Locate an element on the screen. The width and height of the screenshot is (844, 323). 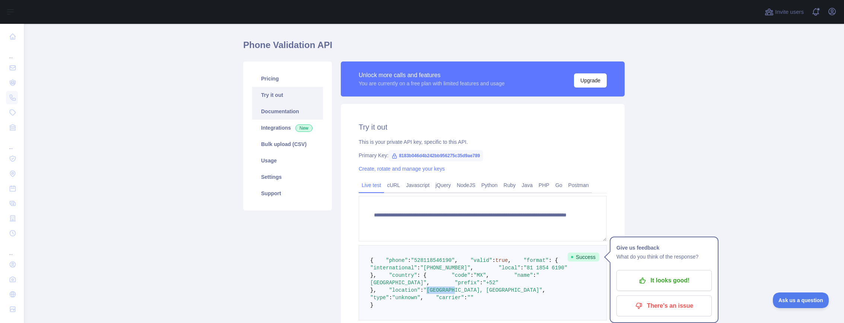
span: "MX" is located at coordinates (480, 275).